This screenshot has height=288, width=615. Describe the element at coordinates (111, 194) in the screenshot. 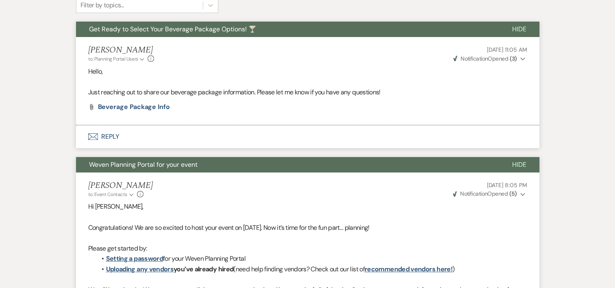

I see `button: to: Event Contacts` at that location.